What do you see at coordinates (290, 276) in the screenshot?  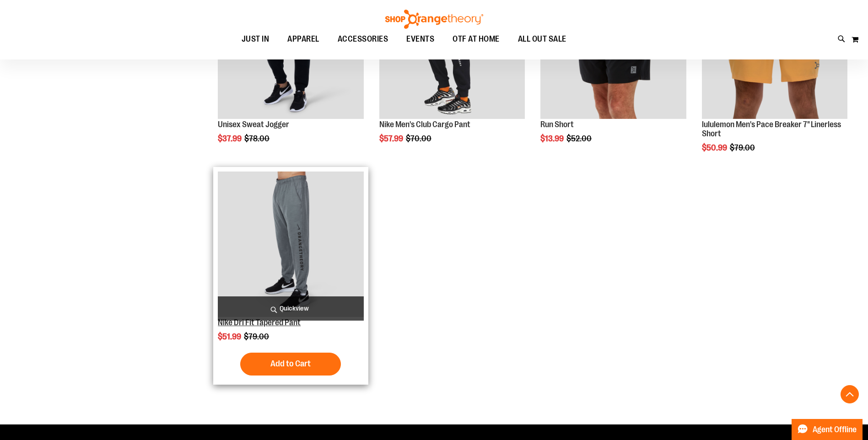 I see `div: product` at bounding box center [290, 276].